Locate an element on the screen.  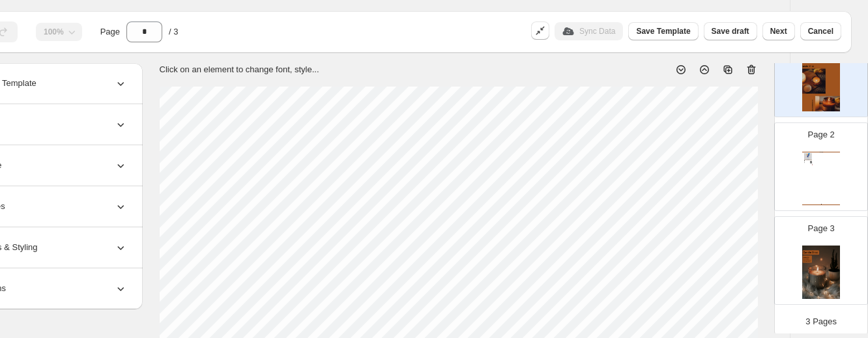
div: Candle Shop Catalog | Page undefined is located at coordinates (821, 205).